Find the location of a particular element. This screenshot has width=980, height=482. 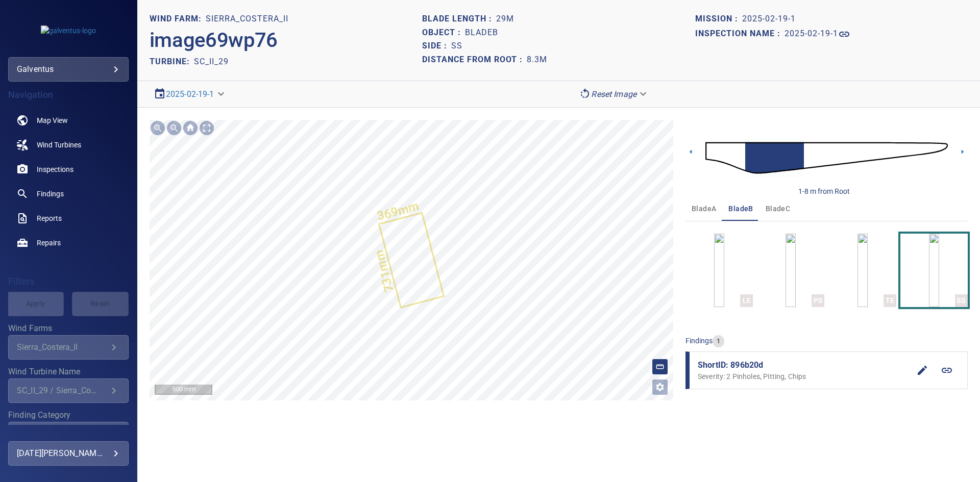

span: Findings is located at coordinates (50, 194).